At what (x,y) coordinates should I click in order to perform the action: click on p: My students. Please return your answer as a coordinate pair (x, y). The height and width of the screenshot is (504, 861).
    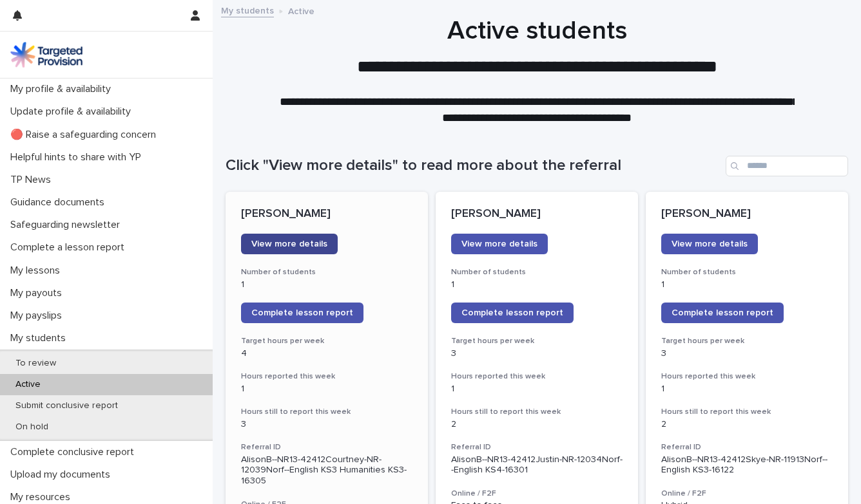
    Looking at the image, I should click on (41, 338).